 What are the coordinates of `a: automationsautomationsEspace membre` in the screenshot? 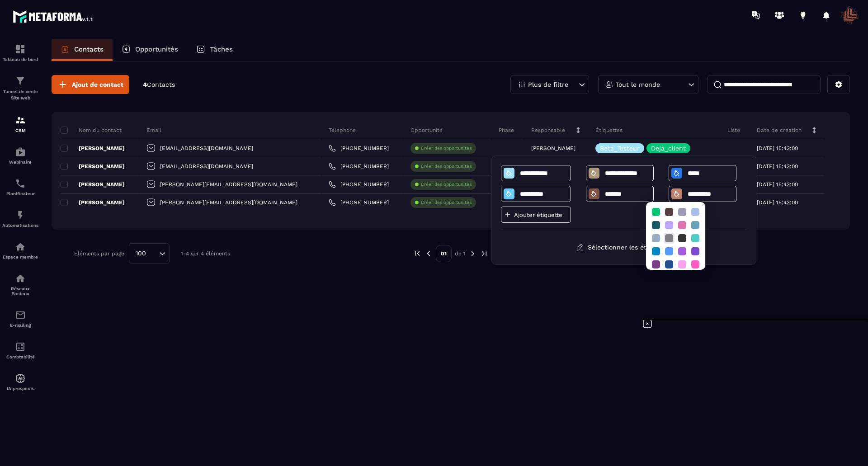 It's located at (20, 250).